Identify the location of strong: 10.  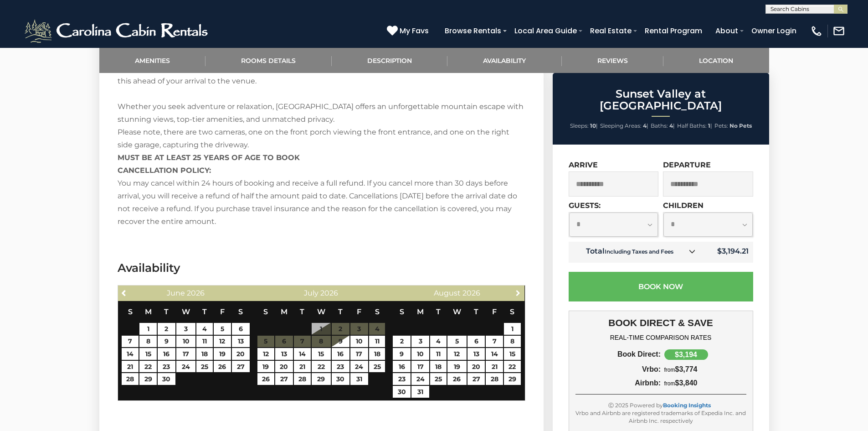
(592, 126).